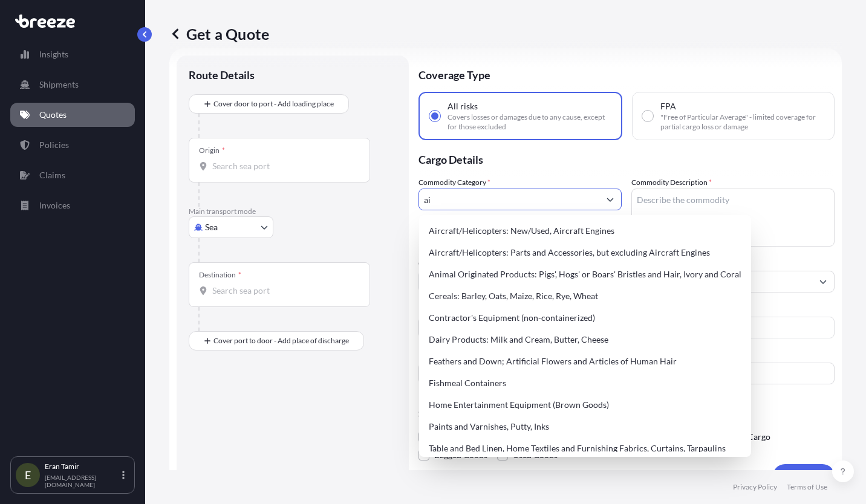 The image size is (866, 504). What do you see at coordinates (742, 122) in the screenshot?
I see `span: "Free of Particular Average" - limited coverage for partial cargo loss or damage` at bounding box center [742, 122].